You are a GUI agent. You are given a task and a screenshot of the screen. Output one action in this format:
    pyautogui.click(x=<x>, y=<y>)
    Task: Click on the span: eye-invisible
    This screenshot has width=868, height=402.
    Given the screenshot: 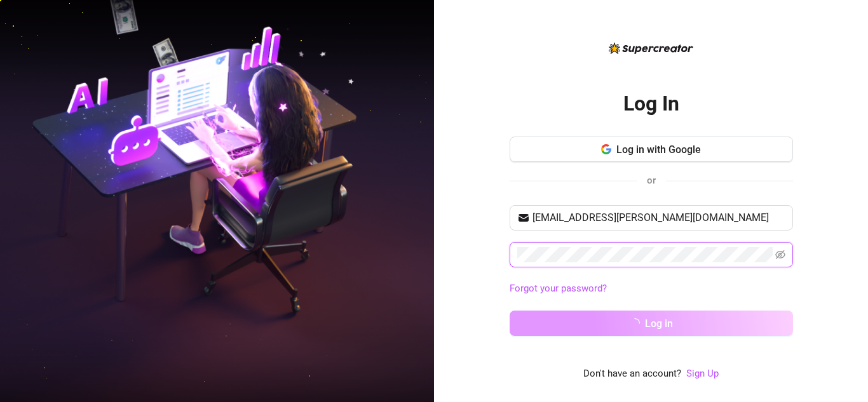 What is the action you would take?
    pyautogui.click(x=780, y=254)
    